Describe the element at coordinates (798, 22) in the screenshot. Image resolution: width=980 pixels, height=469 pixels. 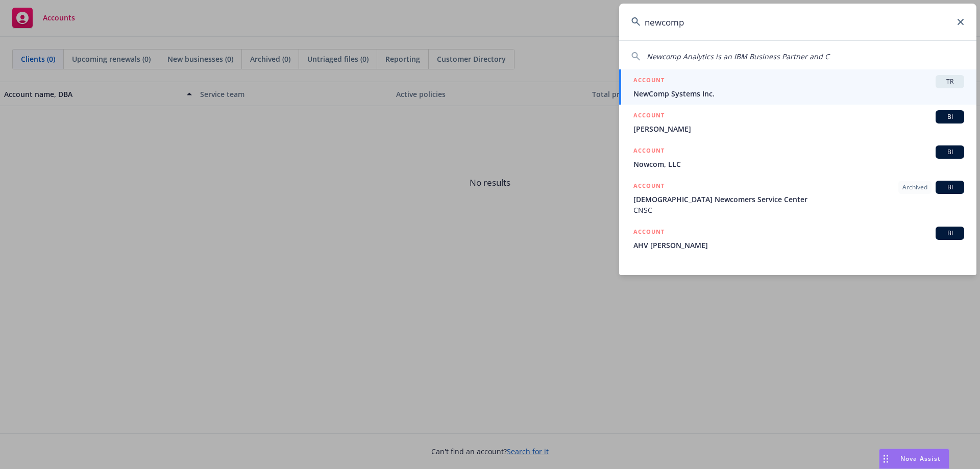
I see `input: Search...` at that location.